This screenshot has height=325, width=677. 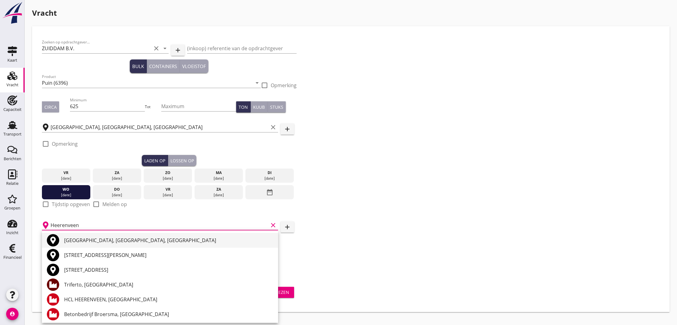 What do you see at coordinates (12, 134) in the screenshot?
I see `div: Transport` at bounding box center [12, 134].